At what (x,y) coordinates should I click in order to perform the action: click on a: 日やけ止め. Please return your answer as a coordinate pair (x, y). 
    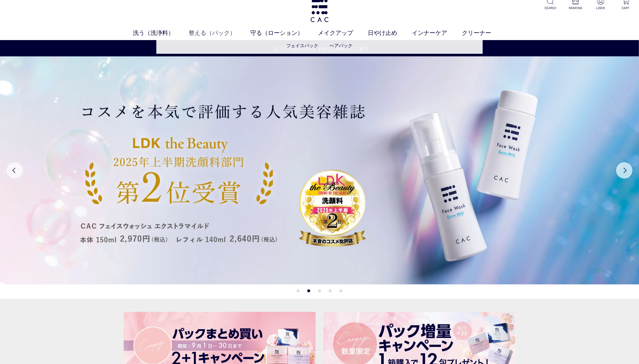
    Looking at the image, I should click on (390, 33).